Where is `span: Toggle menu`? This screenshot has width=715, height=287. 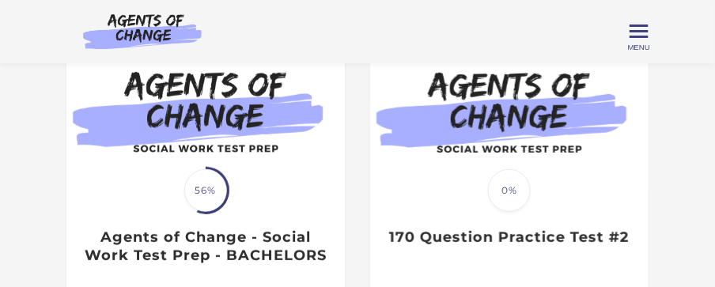 span: Toggle menu is located at coordinates (639, 31).